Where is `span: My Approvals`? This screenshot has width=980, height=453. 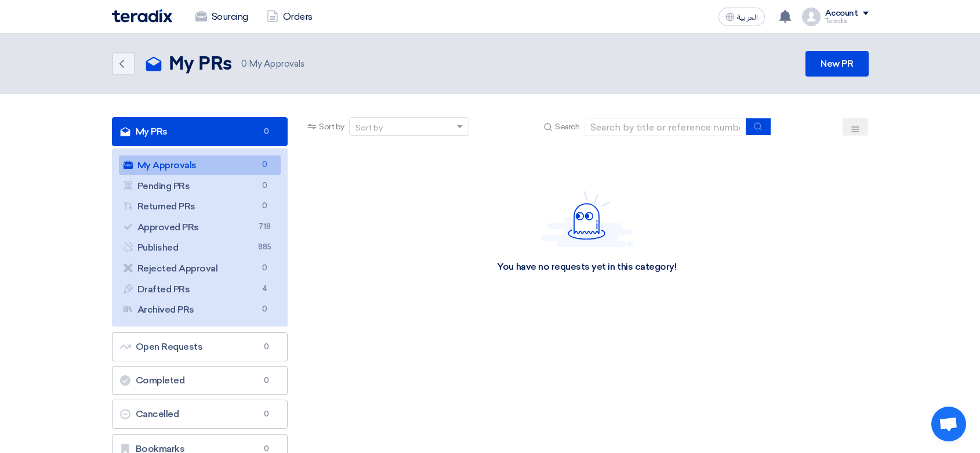
span: My Approvals is located at coordinates (273, 64).